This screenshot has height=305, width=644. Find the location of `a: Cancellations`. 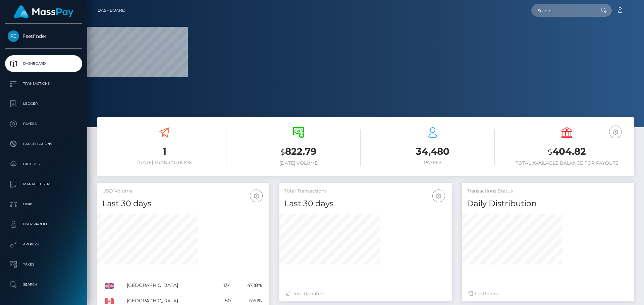

a: Cancellations is located at coordinates (43, 144).